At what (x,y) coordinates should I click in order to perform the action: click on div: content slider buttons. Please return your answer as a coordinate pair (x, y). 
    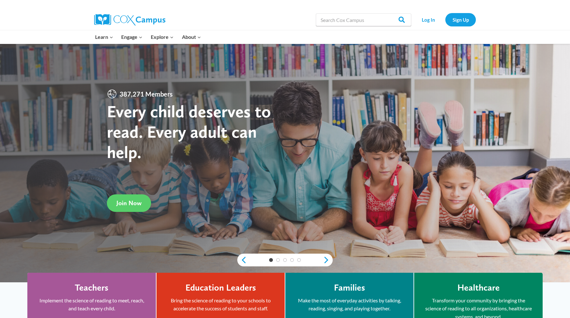
    Looking at the image, I should click on (285, 260).